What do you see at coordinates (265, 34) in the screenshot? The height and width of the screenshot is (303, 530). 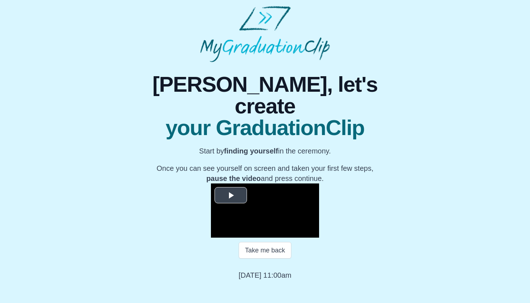 I see `img: MyGraduationClip` at bounding box center [265, 34].